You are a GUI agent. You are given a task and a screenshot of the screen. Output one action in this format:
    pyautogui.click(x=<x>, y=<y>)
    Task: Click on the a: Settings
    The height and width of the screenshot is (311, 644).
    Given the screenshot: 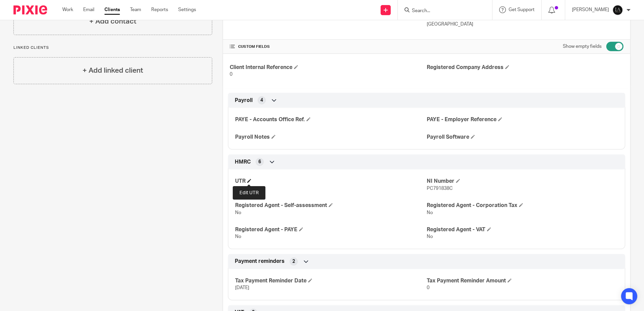 What is the action you would take?
    pyautogui.click(x=187, y=10)
    